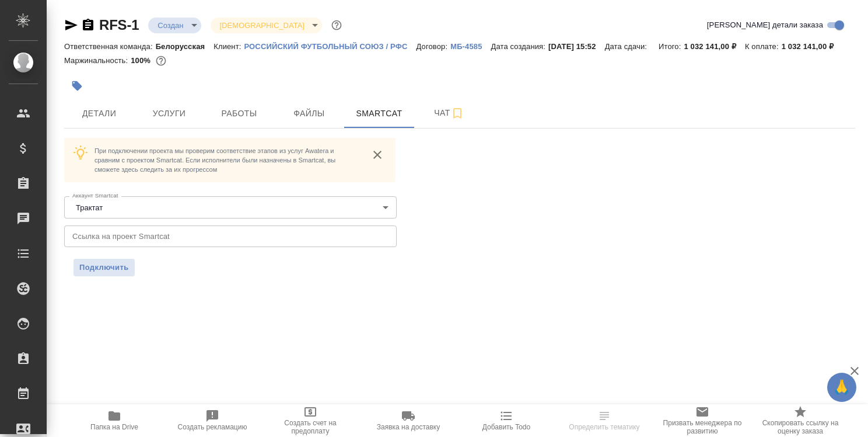 This screenshot has height=437, width=868. Describe the element at coordinates (99, 113) in the screenshot. I see `span: Детали` at that location.